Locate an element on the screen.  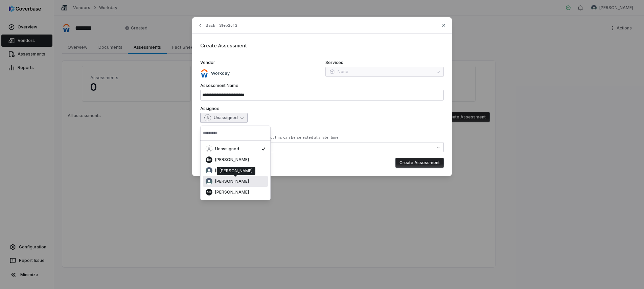
span: SX is located at coordinates (209, 192).